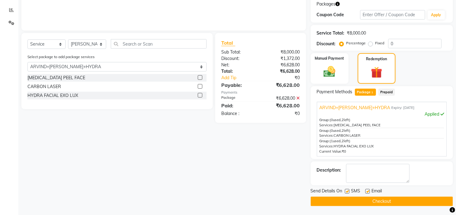  What do you see at coordinates (229, 43) in the screenshot?
I see `span: Total` at bounding box center [229, 43].